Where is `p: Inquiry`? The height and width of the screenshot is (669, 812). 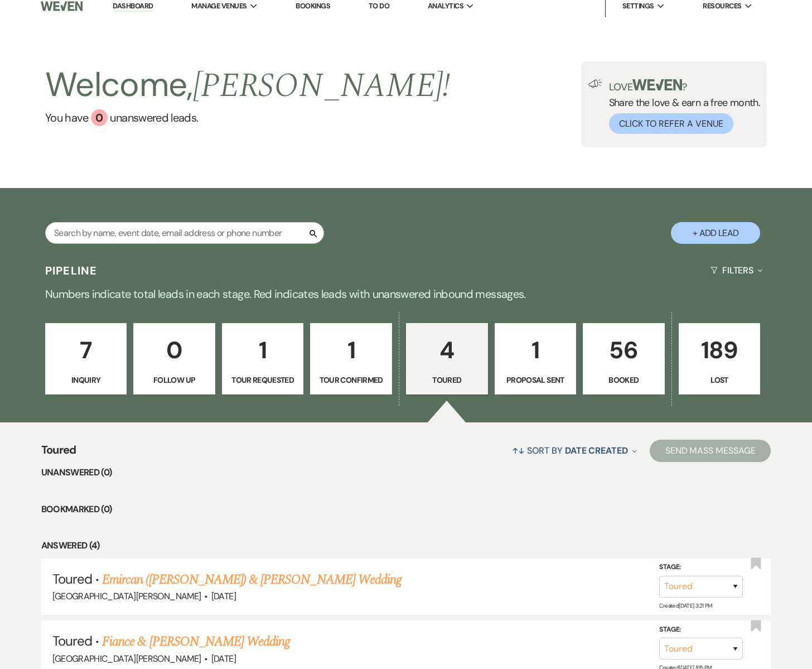 p: Inquiry is located at coordinates (86, 380).